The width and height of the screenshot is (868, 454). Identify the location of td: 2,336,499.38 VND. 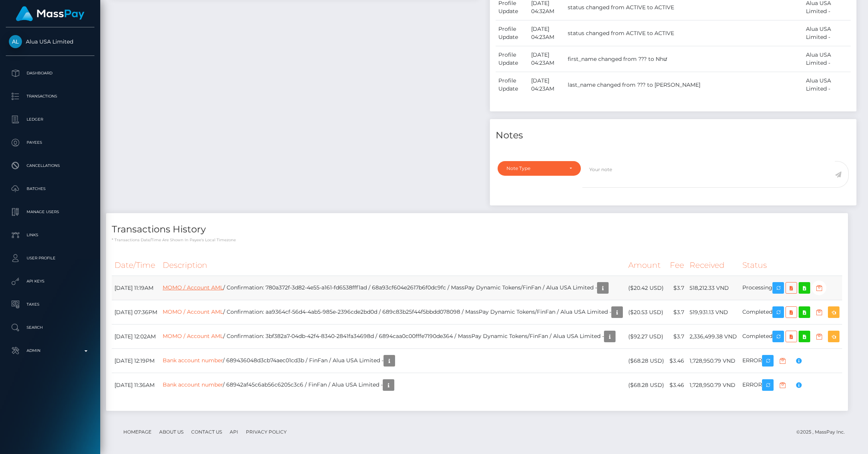
(713, 336).